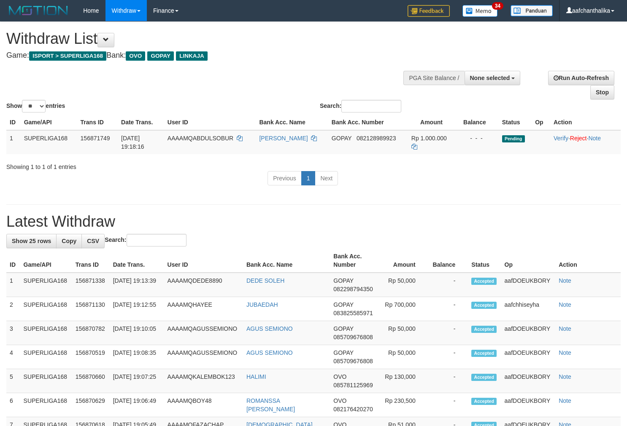 The width and height of the screenshot is (627, 426). Describe the element at coordinates (130, 167) in the screenshot. I see `div: Showing 1 to 1 of 1 entries` at that location.